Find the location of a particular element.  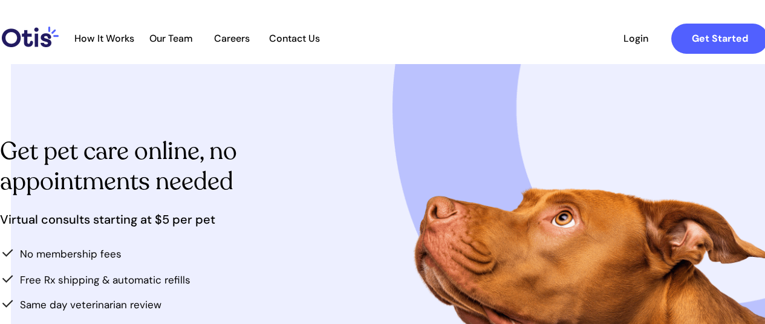

span: Same day veterinarian review is located at coordinates (91, 305).